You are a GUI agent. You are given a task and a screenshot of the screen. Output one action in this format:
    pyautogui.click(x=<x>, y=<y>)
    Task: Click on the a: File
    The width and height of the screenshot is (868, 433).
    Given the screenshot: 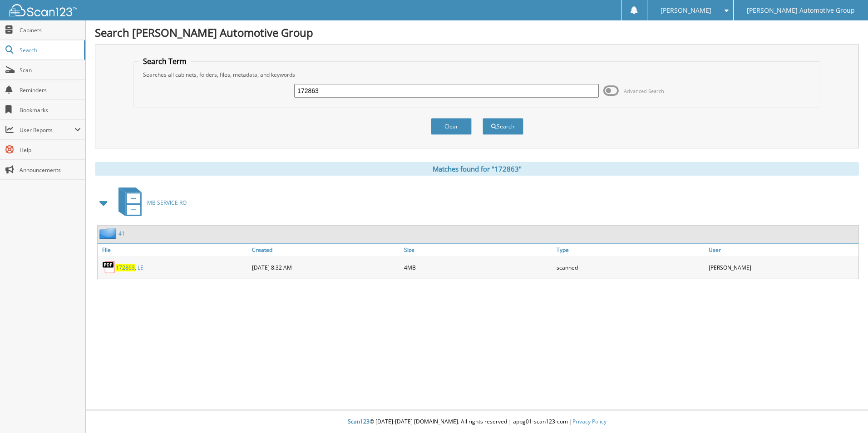 What is the action you would take?
    pyautogui.click(x=173, y=250)
    